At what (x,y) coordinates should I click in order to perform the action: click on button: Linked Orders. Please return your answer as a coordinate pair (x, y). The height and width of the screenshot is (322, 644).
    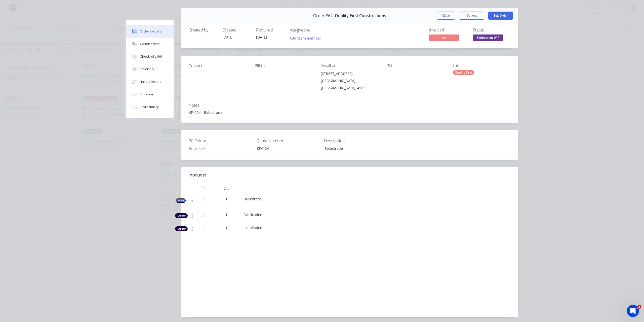
    Looking at the image, I should click on (150, 82).